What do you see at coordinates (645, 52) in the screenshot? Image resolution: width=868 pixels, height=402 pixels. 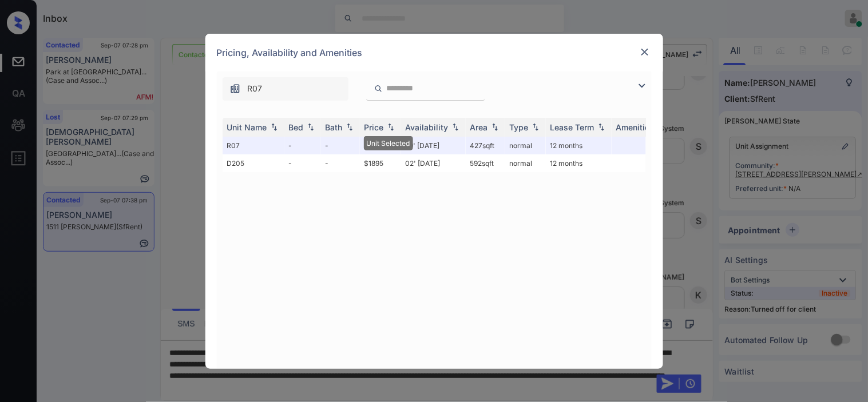 I see `img: close` at bounding box center [645, 52].